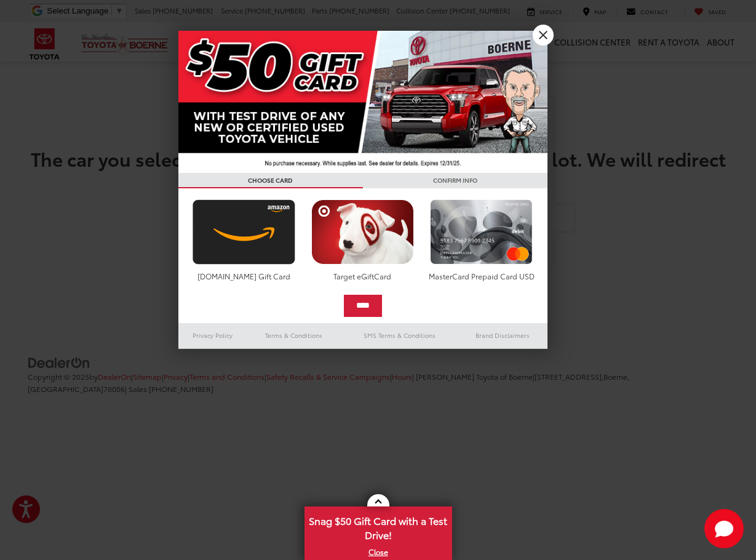  What do you see at coordinates (363, 102) in the screenshot?
I see `img: 42635_top_851395.jpg` at bounding box center [363, 102].